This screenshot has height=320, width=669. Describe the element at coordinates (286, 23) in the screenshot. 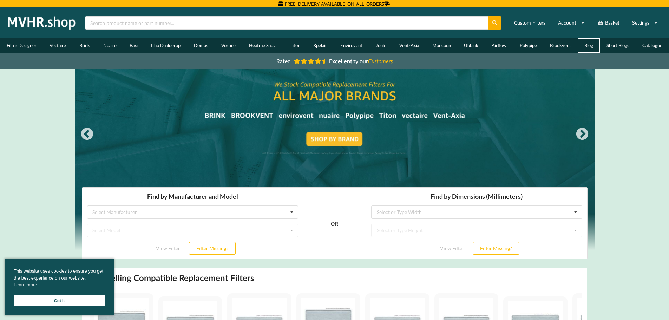

I see `input: Search product name or part number...` at that location.